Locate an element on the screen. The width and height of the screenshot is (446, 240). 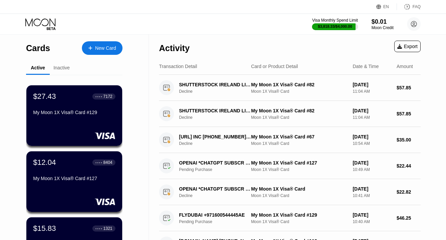
div: Cards is located at coordinates (38, 48).